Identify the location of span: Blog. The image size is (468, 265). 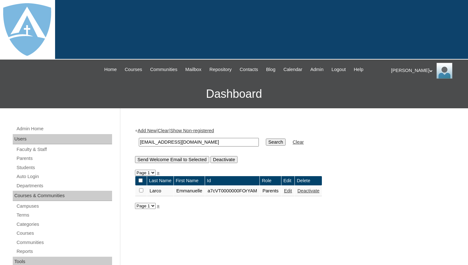
(270, 69).